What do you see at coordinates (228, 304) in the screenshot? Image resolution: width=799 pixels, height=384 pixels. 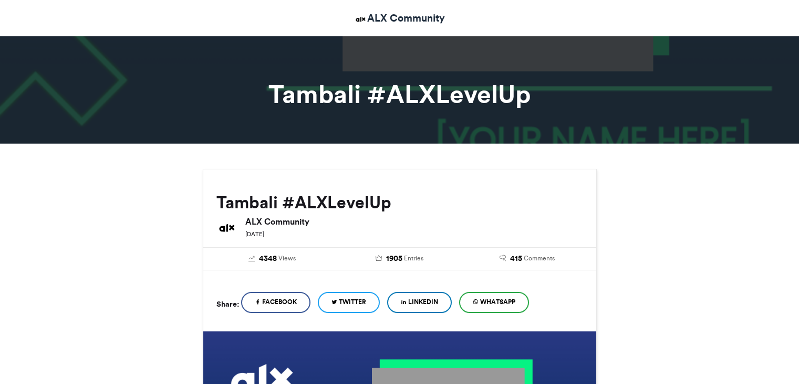 I see `h5: Share:` at bounding box center [228, 304].